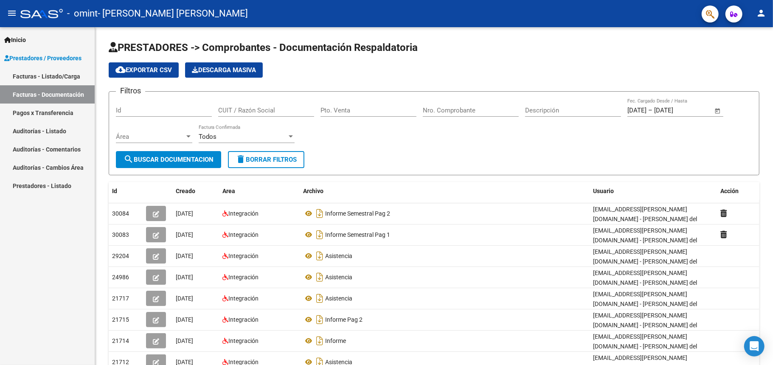 This screenshot has height=365, width=773. Describe the element at coordinates (263, 48) in the screenshot. I see `span: PRESTADORES -> Comprobantes - Documentación Respaldatoria` at that location.